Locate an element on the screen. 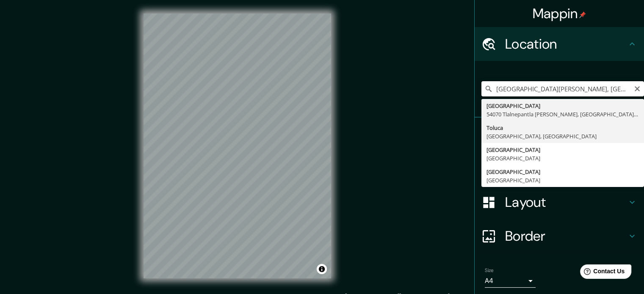 The height and width of the screenshot is (294, 644). div: Toluca is located at coordinates (563, 128).